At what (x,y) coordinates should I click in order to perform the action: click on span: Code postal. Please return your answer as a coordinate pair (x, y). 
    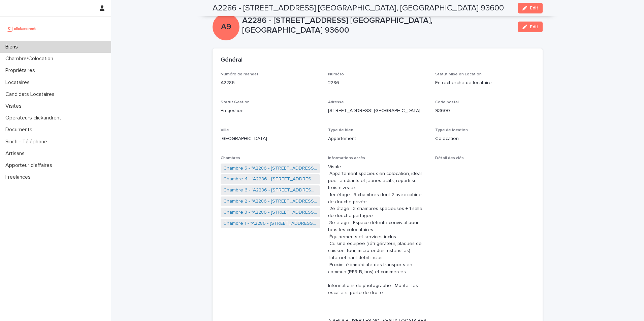
    Looking at the image, I should click on (447, 102).